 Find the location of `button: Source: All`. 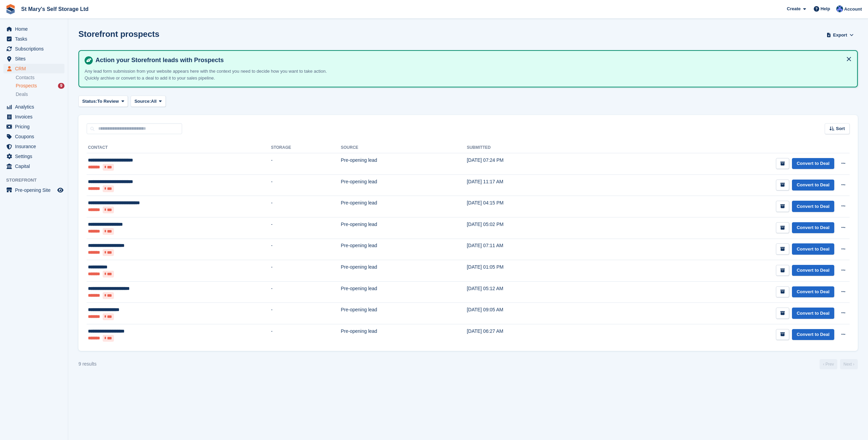

button: Source: All is located at coordinates (148, 101).